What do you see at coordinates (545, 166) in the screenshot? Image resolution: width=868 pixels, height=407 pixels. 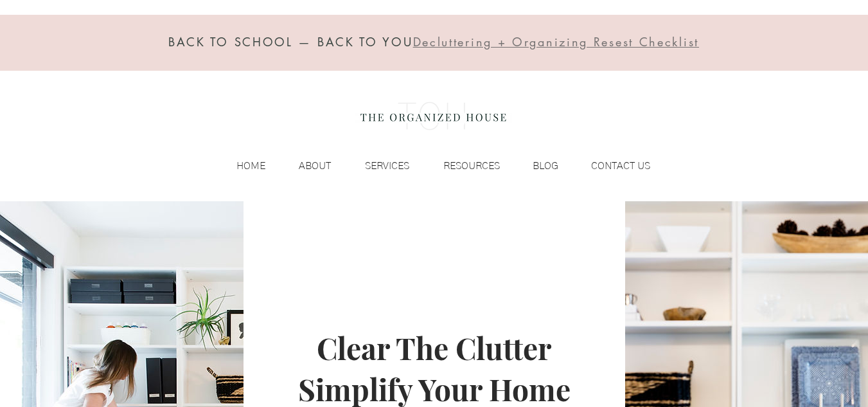 I see `p: BLOG` at bounding box center [545, 166].